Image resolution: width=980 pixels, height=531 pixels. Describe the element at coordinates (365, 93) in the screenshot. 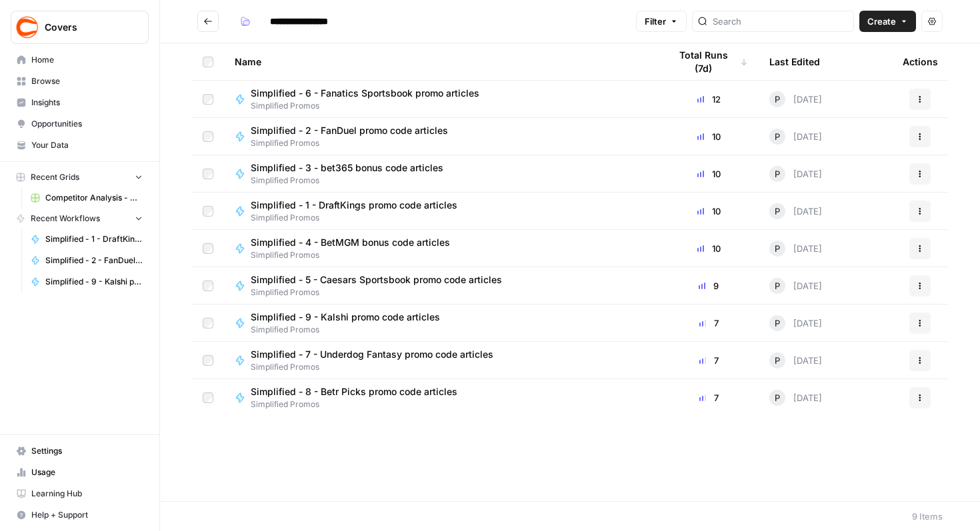

I see `span: Simplified - 6 - Fanatics Sportsbook promo articles` at that location.